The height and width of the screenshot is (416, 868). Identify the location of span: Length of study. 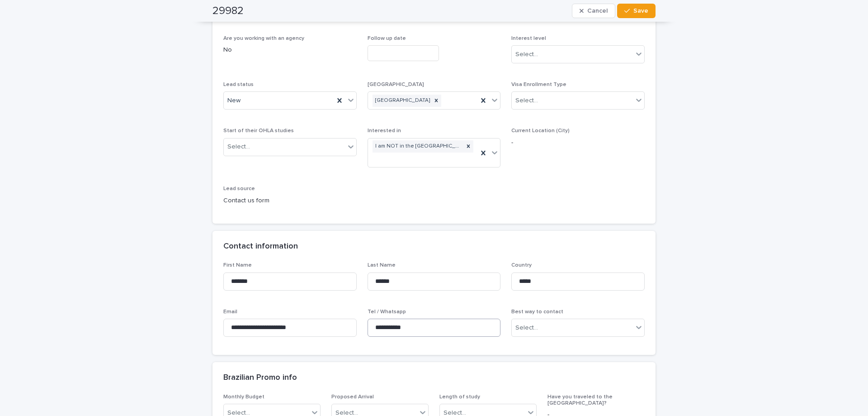
(460, 397).